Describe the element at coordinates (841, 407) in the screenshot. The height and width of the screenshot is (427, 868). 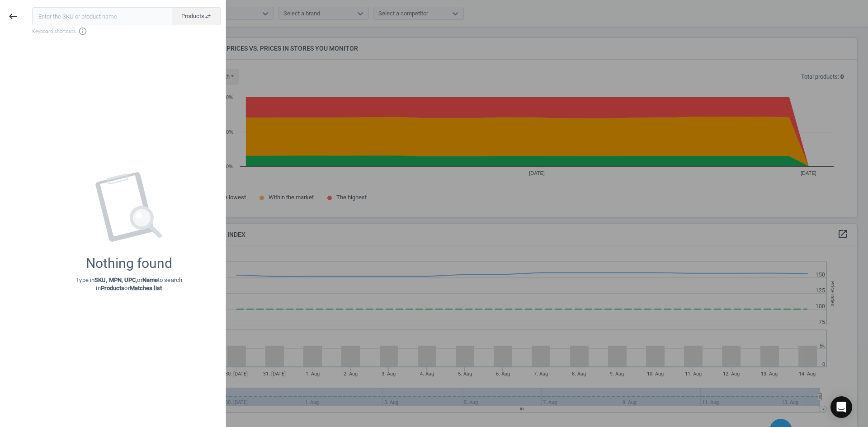
I see `div: Open Intercom Messenger` at that location.